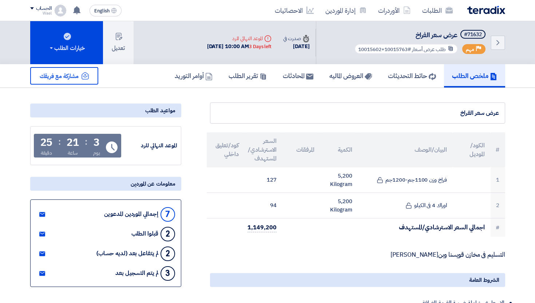  I want to click on span: #10015763+10015602, so click(384, 49).